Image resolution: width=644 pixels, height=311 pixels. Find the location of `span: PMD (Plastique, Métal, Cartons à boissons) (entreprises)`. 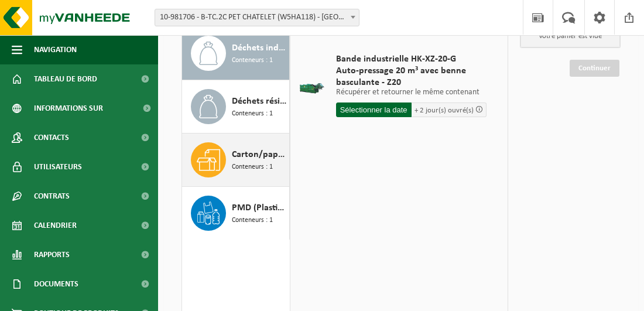

span: PMD (Plastique, Métal, Cartons à boissons) (entreprises) is located at coordinates (259, 208).